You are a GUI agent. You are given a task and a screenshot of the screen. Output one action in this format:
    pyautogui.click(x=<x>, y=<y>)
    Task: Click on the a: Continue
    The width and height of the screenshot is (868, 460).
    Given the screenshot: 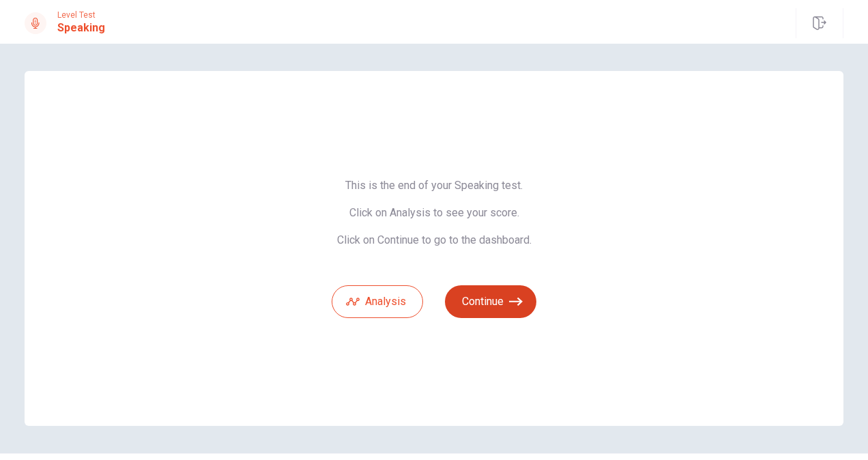 What is the action you would take?
    pyautogui.click(x=491, y=301)
    